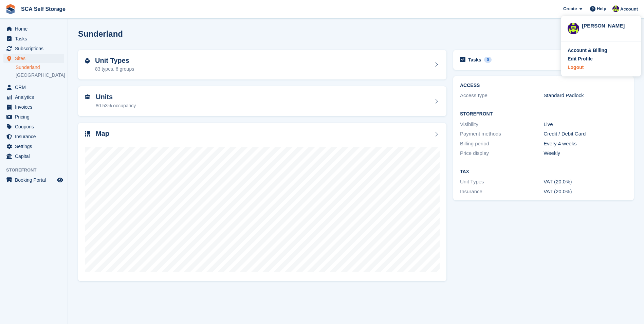 The height and width of the screenshot is (324, 644). Describe the element at coordinates (103, 134) in the screenshot. I see `h2: Map` at that location.